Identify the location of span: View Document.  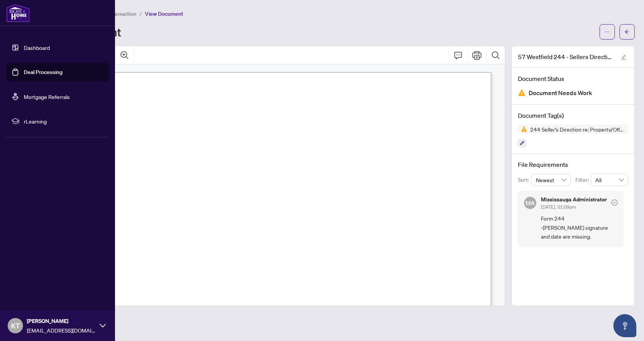
(164, 14).